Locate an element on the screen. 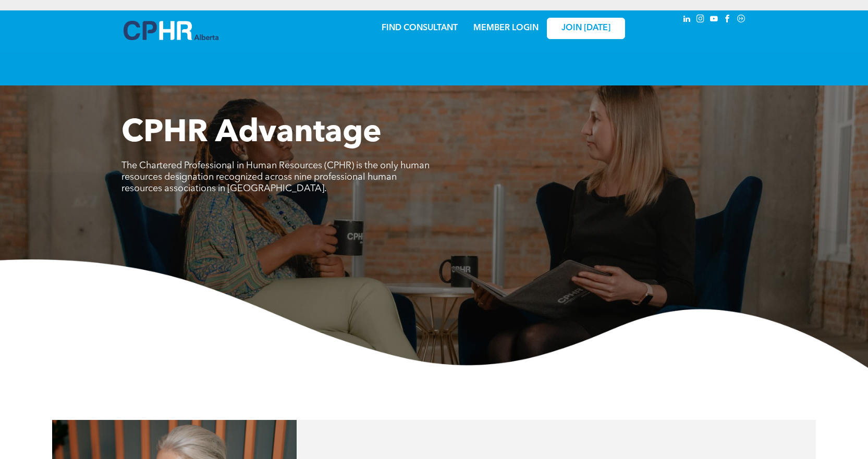 Image resolution: width=868 pixels, height=459 pixels. a: Social network is located at coordinates (741, 20).